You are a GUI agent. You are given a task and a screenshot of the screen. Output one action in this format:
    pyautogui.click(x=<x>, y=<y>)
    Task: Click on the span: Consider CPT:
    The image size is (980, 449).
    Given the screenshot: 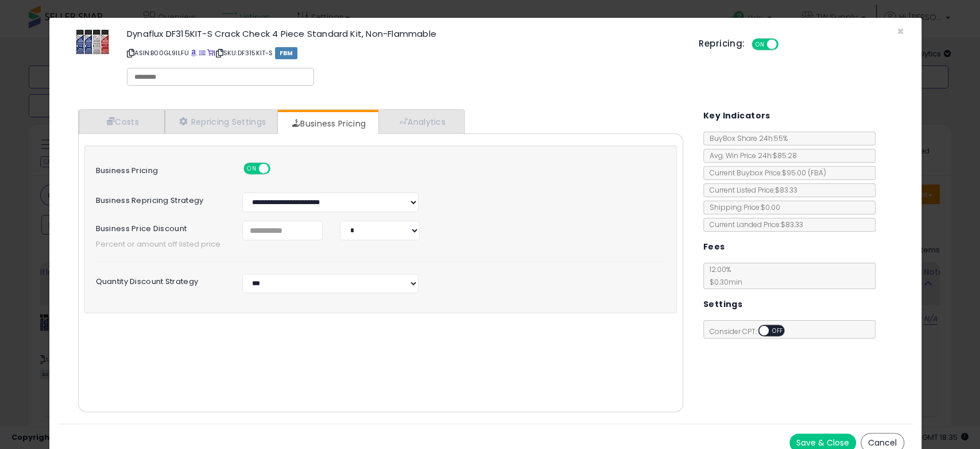 What is the action you would take?
    pyautogui.click(x=752, y=331)
    